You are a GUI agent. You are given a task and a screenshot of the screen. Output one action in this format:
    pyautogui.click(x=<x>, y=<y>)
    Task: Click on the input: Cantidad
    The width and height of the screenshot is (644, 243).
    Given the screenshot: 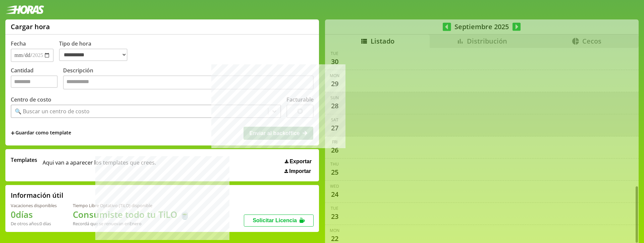 What is the action you would take?
    pyautogui.click(x=34, y=82)
    